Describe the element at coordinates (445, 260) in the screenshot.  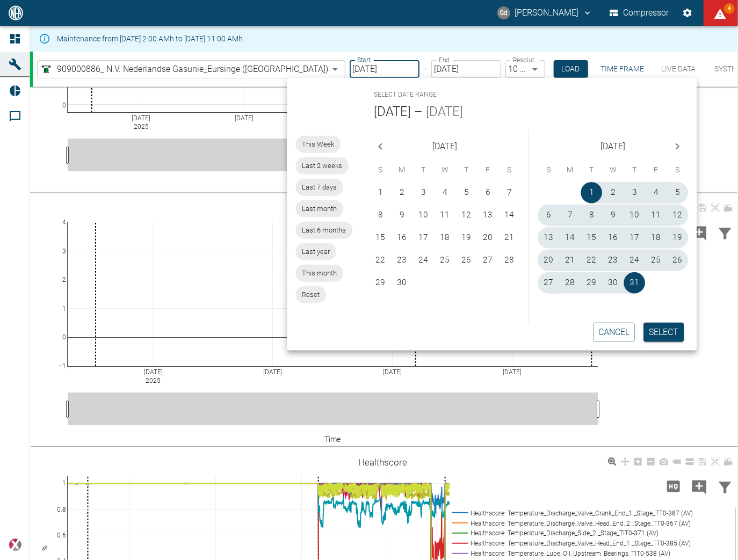
I see `button: 25` at that location.